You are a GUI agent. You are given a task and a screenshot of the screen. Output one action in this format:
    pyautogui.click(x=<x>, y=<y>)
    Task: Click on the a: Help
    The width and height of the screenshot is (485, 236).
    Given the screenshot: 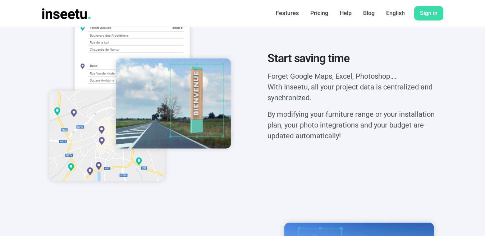 What is the action you would take?
    pyautogui.click(x=345, y=13)
    